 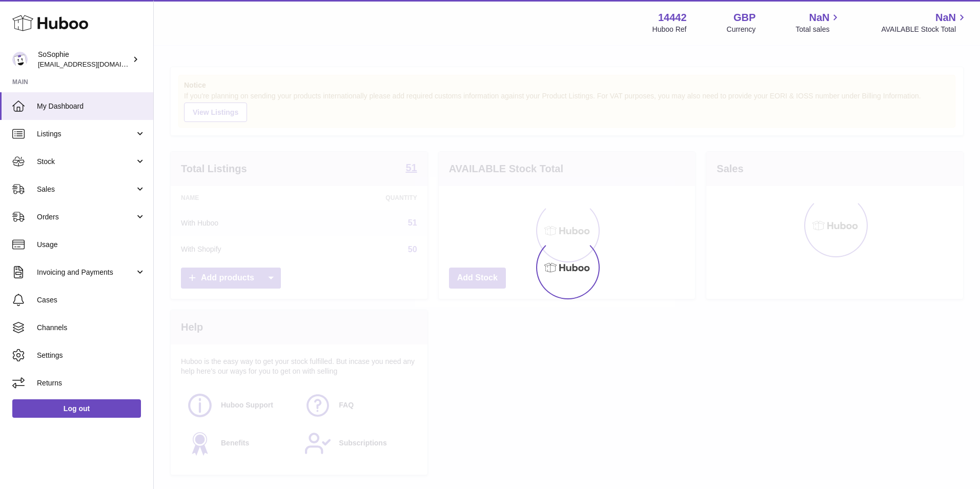 What do you see at coordinates (672, 17) in the screenshot?
I see `strong: 14442` at bounding box center [672, 17].